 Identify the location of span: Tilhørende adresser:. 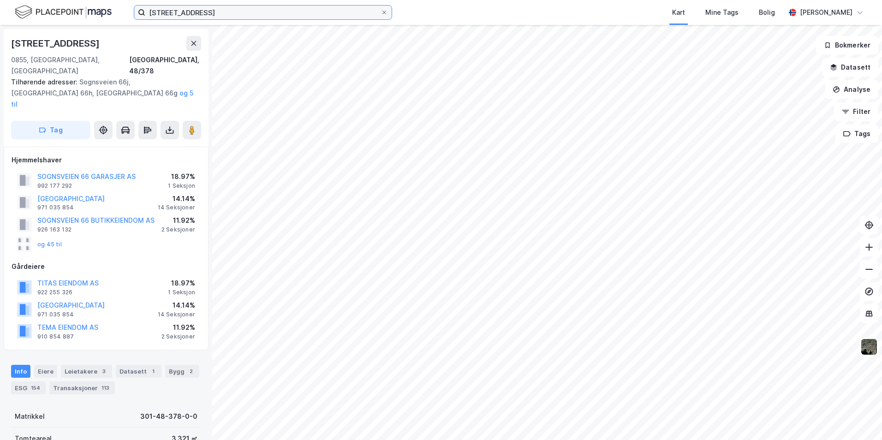
(45, 82).